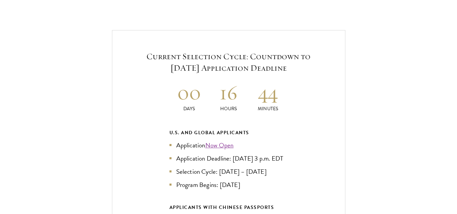  I want to click on h2: 16, so click(228, 92).